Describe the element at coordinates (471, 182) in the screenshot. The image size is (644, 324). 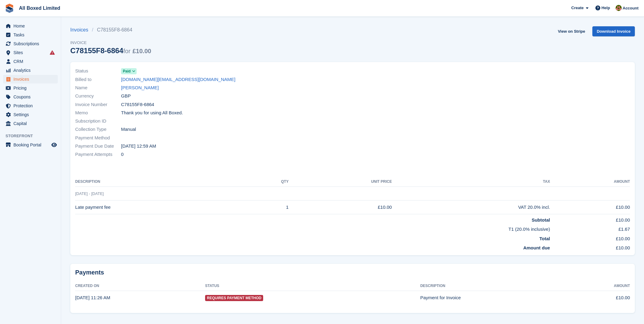
I see `th: Tax` at that location.